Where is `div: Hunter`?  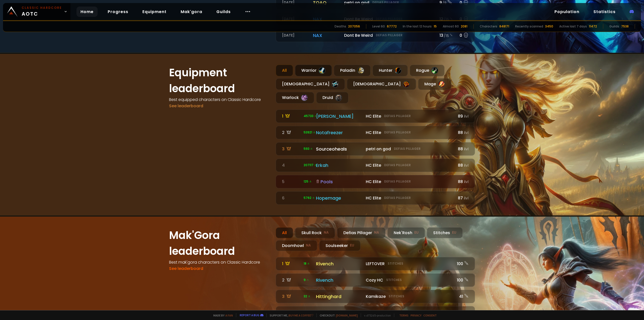 div: Hunter is located at coordinates (390, 71).